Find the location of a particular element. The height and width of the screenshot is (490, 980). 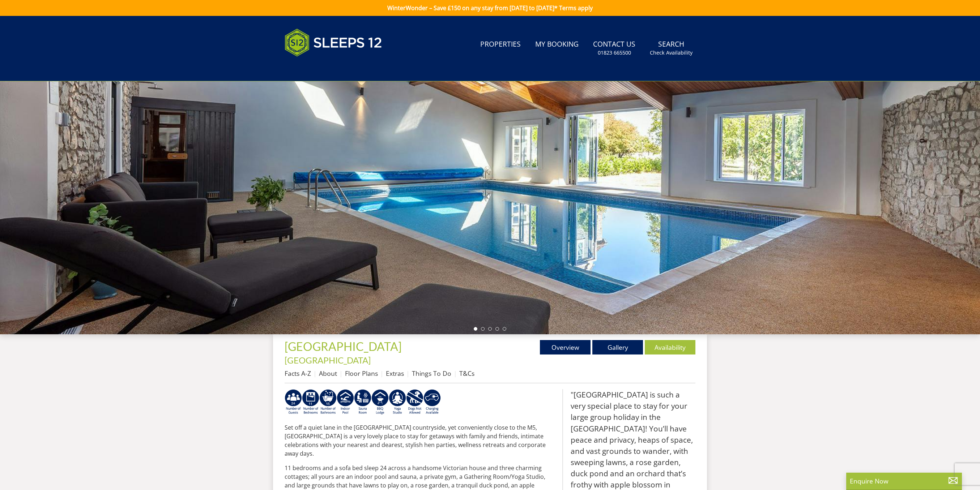

img: AD_4nXcRV6P30fiR8iraYFozW6le9Vk86fgJjC-9F-1XNA85-Uc4EHnrgk24MqOhLr5sK5I_EAKMwzcAZyN0iVKWc3J2Svvhk... is located at coordinates (398, 402).